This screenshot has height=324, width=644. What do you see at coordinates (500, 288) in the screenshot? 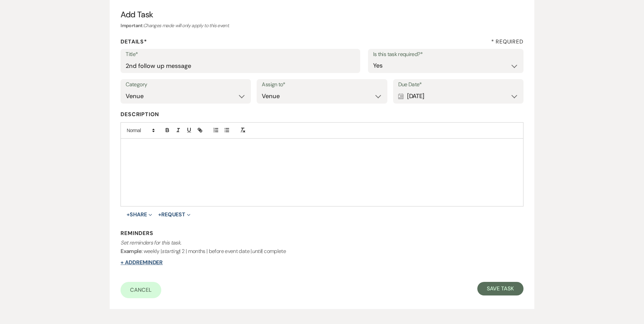
I see `button: Save Task` at bounding box center [500, 288].